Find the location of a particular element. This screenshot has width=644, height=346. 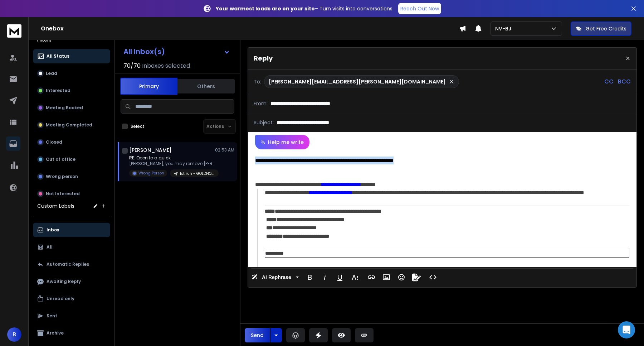

button: Insert Link (Ctrl+K) is located at coordinates (371, 277).